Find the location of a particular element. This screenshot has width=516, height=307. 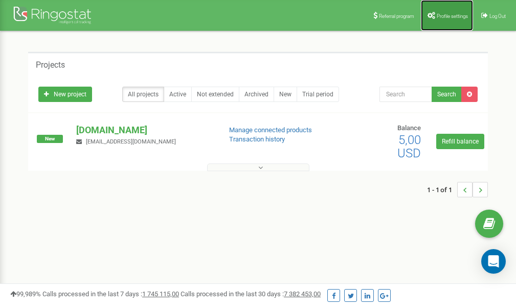

span: 99,989% is located at coordinates (26, 293).